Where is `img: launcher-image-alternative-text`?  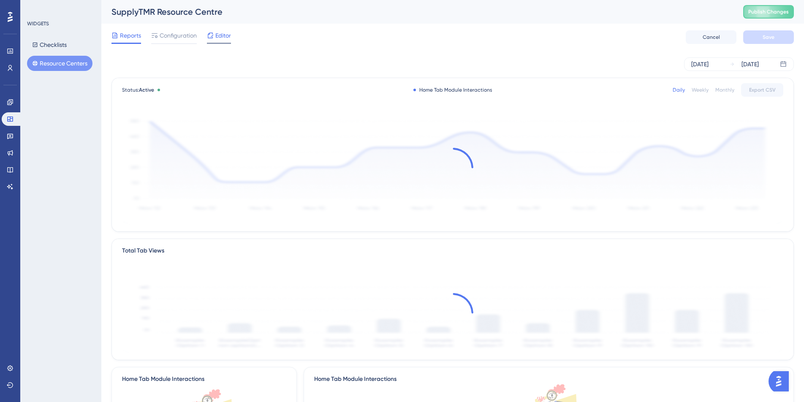
img: launcher-image-alternative-text is located at coordinates (10, 13).